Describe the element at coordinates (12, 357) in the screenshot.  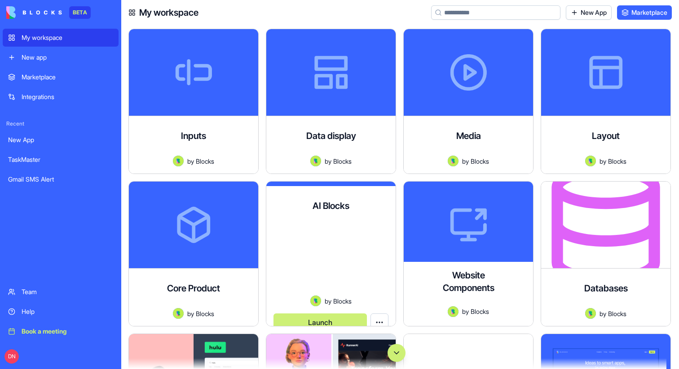
I see `span: DN` at that location.